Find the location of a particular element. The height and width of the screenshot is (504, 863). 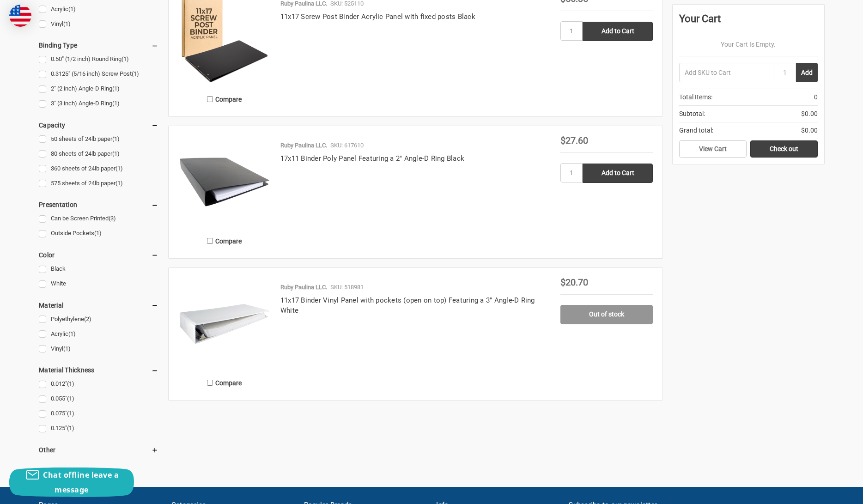

span: (2) is located at coordinates (88, 319).